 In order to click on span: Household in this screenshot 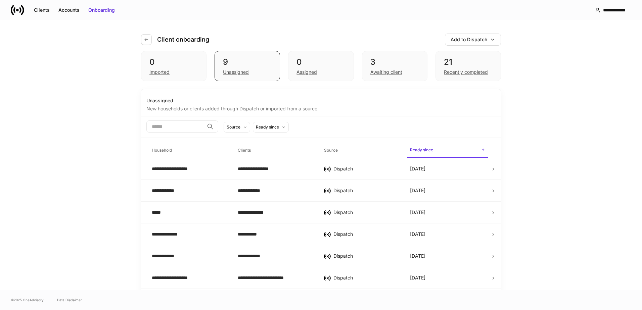, I will do `click(189, 150)`.